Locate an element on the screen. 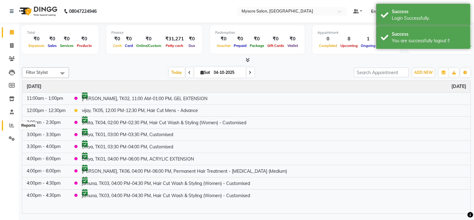  div: Finance is located at coordinates (154, 33).